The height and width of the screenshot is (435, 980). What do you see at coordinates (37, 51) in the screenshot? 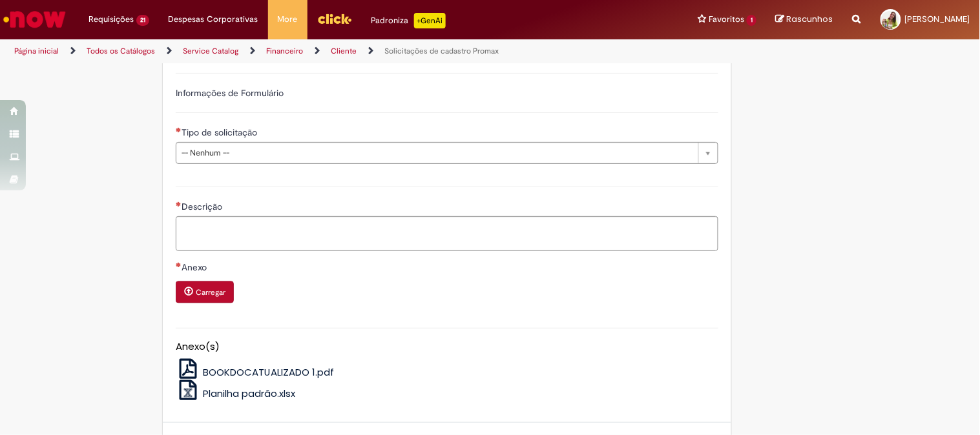
I see `a: Página inicial` at bounding box center [37, 51].